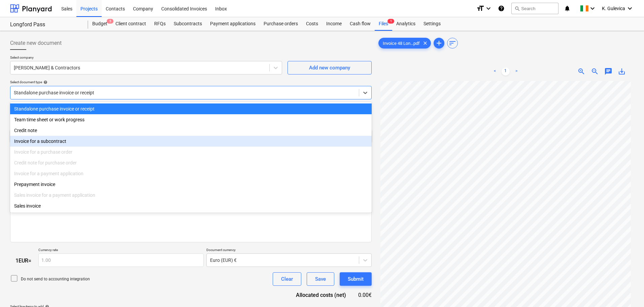 This screenshot has width=644, height=307. What do you see at coordinates (191, 109) in the screenshot?
I see `div: Standalone purchase invoice or receipt` at bounding box center [191, 109].